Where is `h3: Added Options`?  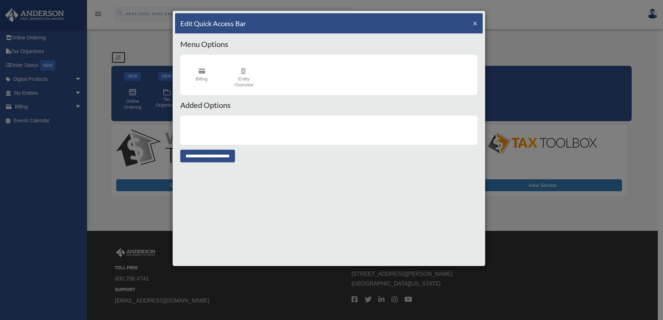
h3: Added Options is located at coordinates (329, 105).